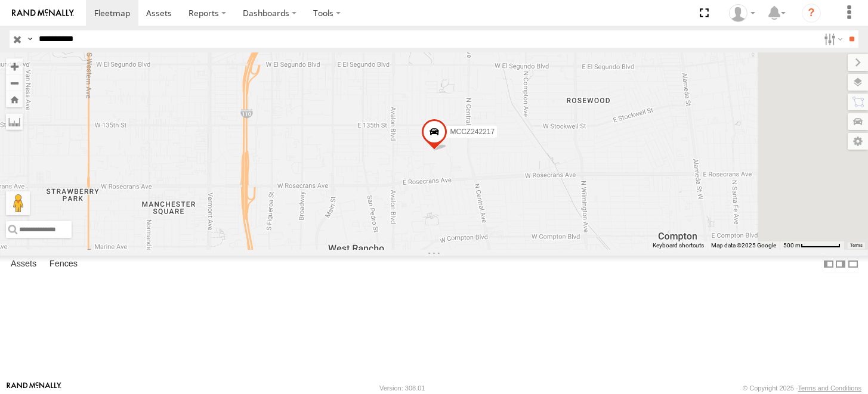 The width and height of the screenshot is (868, 394). What do you see at coordinates (24, 265) in the screenshot?
I see `label: Assets` at bounding box center [24, 265].